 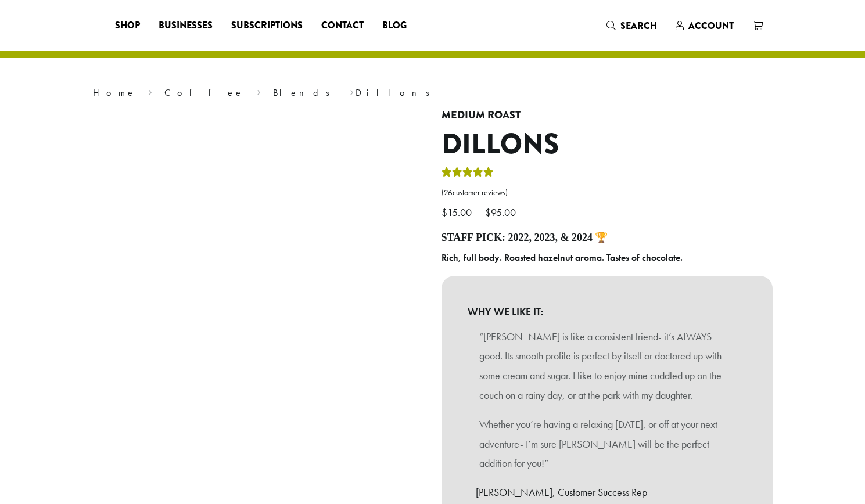 I want to click on h4: Staff Pick: 2022, 2023, & 2024 🏆, so click(x=607, y=238).